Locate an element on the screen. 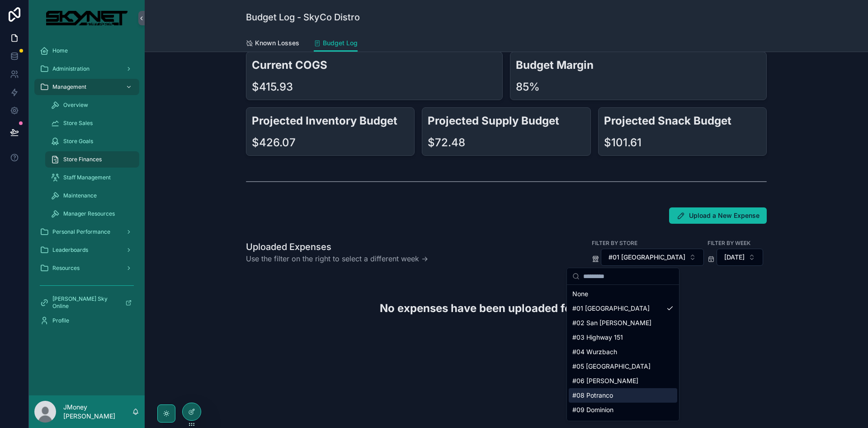  div: 85% is located at coordinates (527, 87).